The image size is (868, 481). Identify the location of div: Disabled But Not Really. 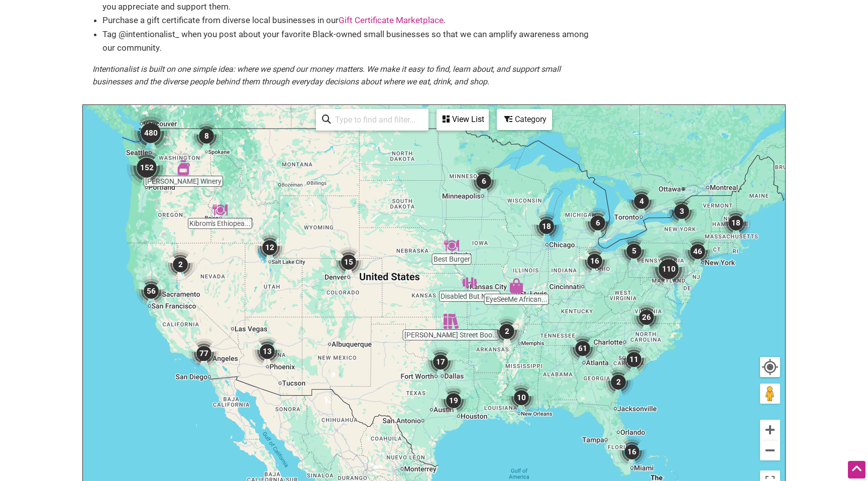
(470, 283).